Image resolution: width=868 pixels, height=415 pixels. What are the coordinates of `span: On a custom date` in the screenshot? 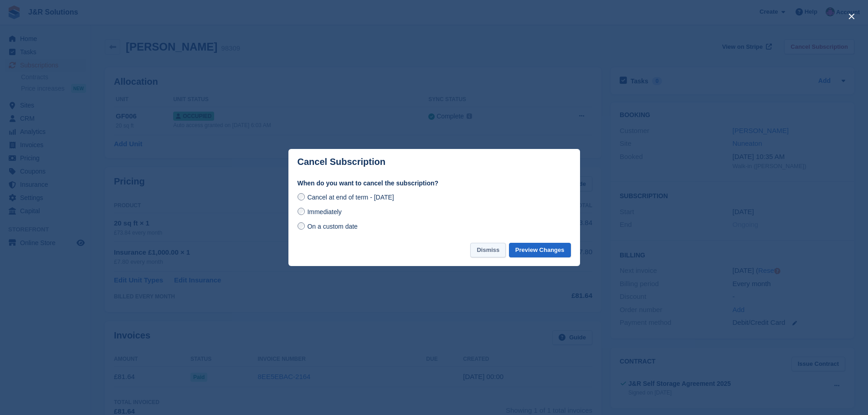 It's located at (332, 226).